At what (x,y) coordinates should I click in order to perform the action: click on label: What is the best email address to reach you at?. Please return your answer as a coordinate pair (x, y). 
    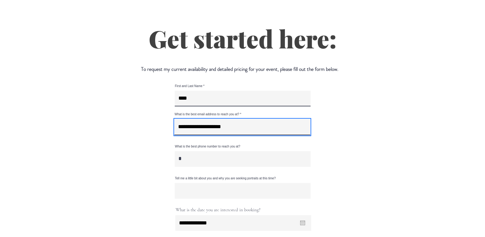
    Looking at the image, I should click on (242, 114).